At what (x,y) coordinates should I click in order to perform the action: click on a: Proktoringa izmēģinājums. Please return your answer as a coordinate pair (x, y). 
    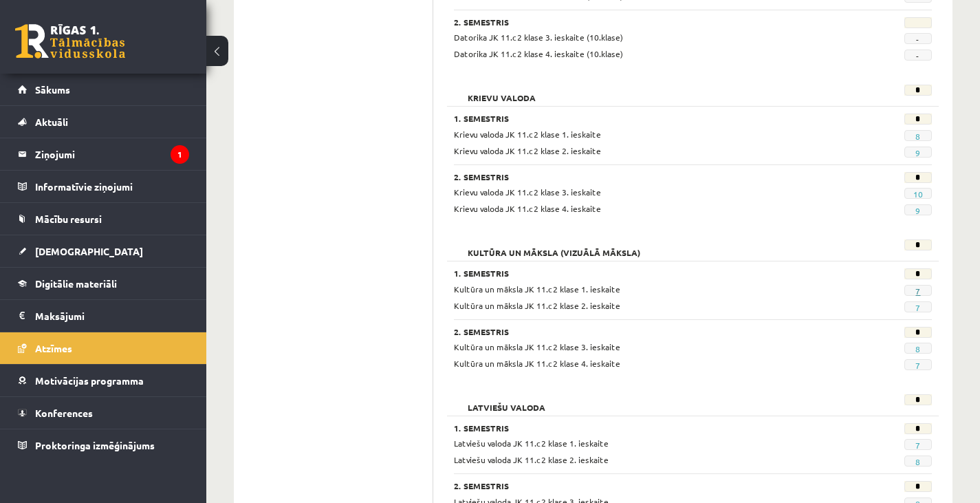
    Looking at the image, I should click on (103, 445).